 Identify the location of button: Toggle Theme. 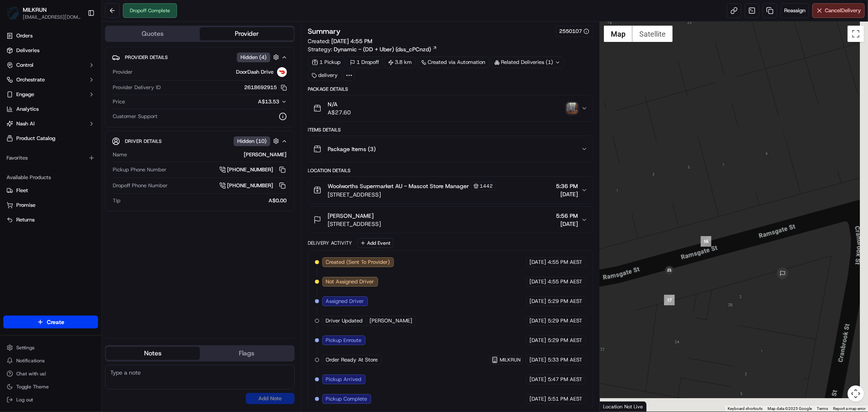
(51, 387).